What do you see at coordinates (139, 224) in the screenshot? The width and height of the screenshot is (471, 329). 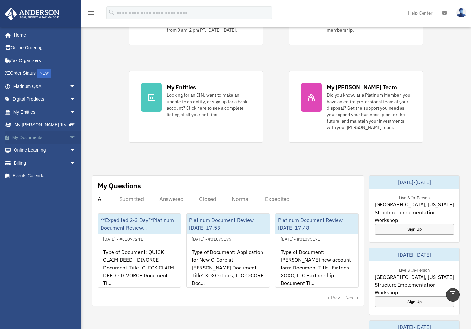 I see `div: **Expedited 2-3 Day**Platinum Document Review...` at bounding box center [139, 224].